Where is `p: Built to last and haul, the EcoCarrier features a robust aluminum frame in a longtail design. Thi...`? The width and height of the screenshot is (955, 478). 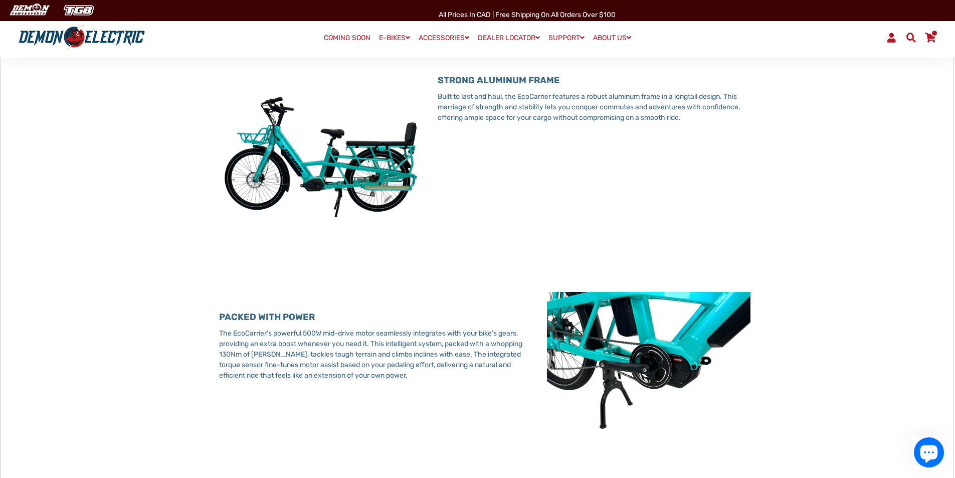 p: Built to last and haul, the EcoCarrier features a robust aluminum frame in a longtail design. Thi... is located at coordinates (594, 107).